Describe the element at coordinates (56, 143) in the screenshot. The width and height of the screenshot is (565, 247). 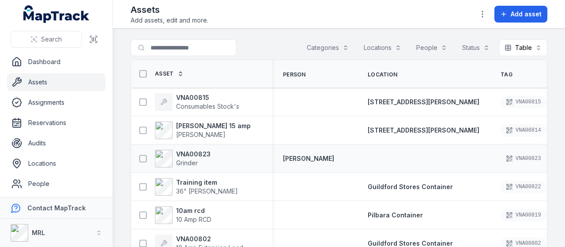
I see `a: Audits` at that location.